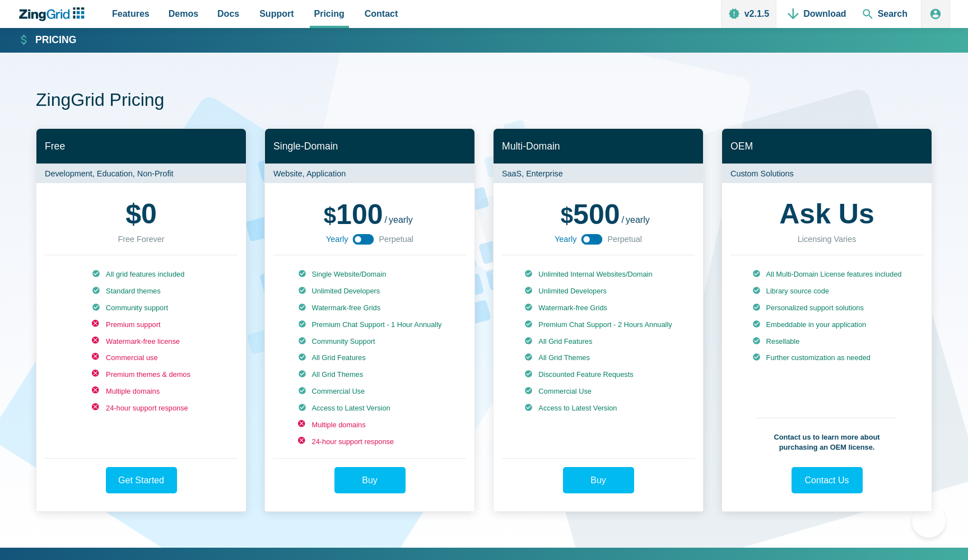 The image size is (968, 560). I want to click on li: Premium support, so click(142, 325).